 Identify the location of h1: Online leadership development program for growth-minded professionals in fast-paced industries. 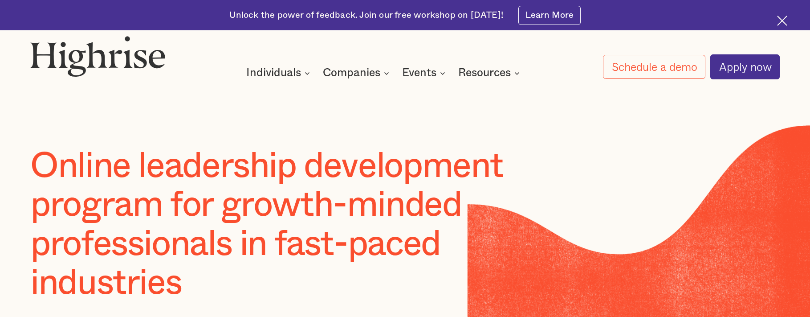
(304, 225).